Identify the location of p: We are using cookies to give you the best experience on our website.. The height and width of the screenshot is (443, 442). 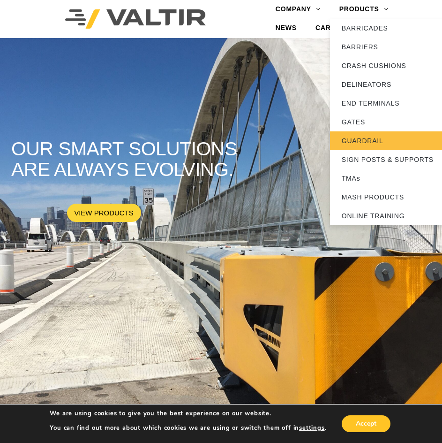
(188, 413).